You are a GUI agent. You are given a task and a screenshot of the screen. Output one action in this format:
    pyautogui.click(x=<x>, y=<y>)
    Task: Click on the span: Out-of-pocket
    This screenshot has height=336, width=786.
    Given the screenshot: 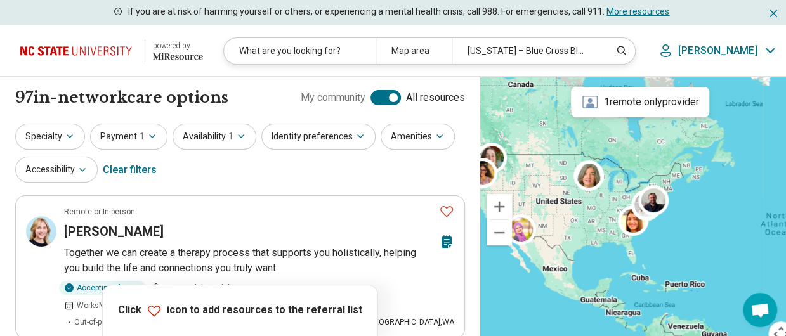 What is the action you would take?
    pyautogui.click(x=98, y=322)
    